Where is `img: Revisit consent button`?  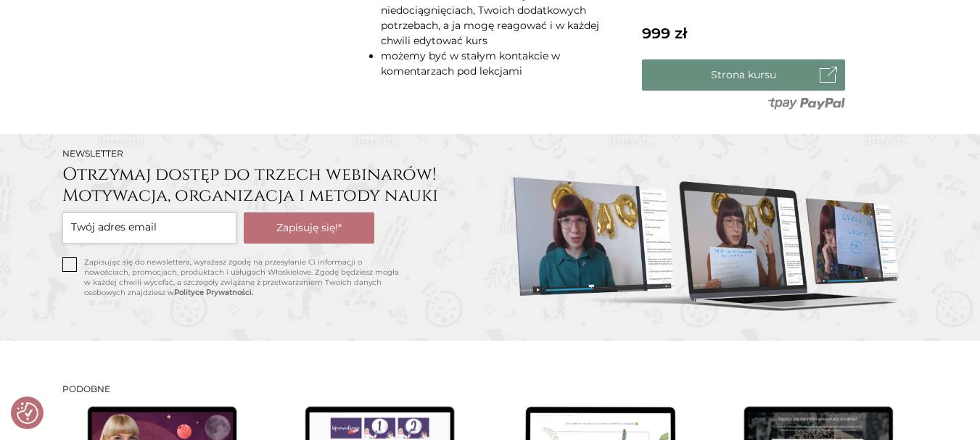 img: Revisit consent button is located at coordinates (27, 414).